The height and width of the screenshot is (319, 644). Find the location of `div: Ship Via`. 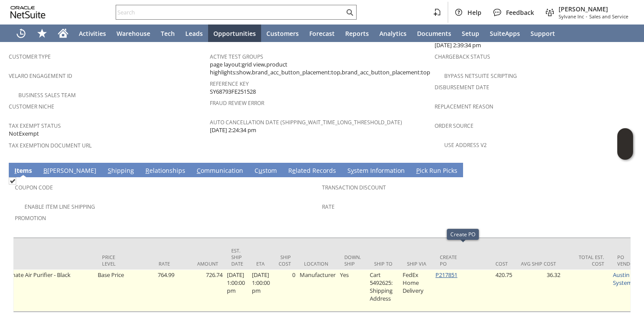

div: Ship Via is located at coordinates (417, 264).